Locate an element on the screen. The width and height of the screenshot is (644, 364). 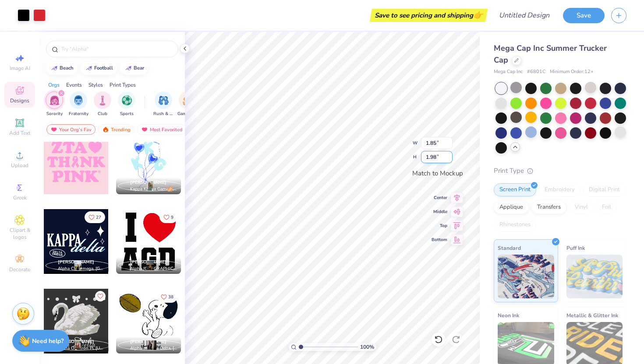
div: Most Favorited is located at coordinates (162, 130).